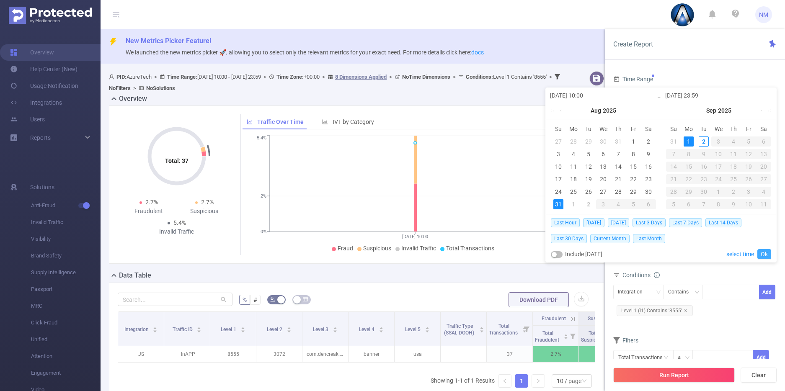 This screenshot has height=391, width=785. I want to click on span: Fr, so click(633, 129).